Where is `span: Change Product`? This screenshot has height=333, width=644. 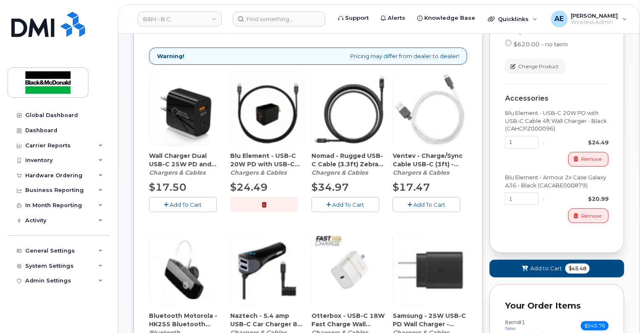
span: Change Product is located at coordinates (539, 66).